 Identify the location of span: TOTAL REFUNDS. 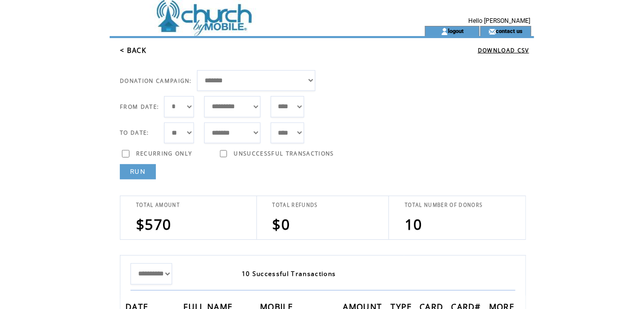
(295, 205).